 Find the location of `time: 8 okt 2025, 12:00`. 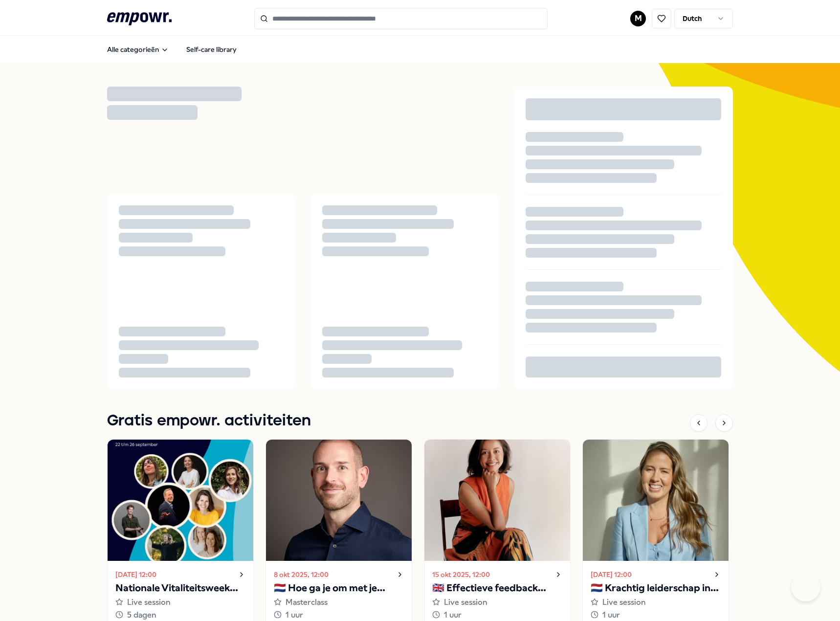

time: 8 okt 2025, 12:00 is located at coordinates (302, 575).